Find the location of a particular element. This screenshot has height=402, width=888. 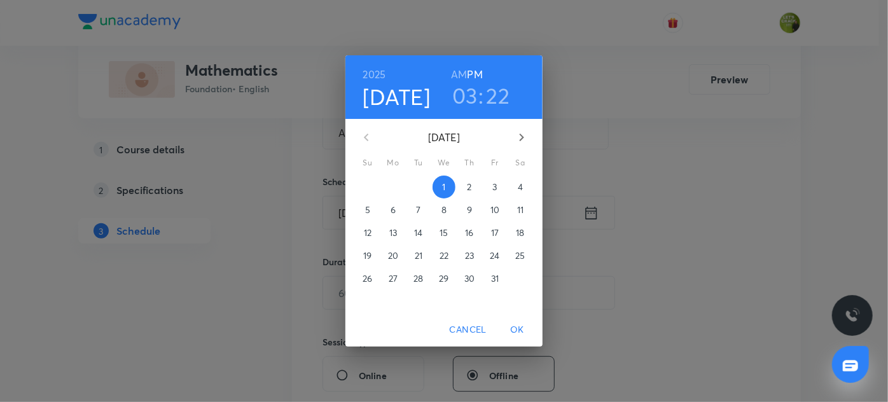

button: 5 is located at coordinates (368, 210).